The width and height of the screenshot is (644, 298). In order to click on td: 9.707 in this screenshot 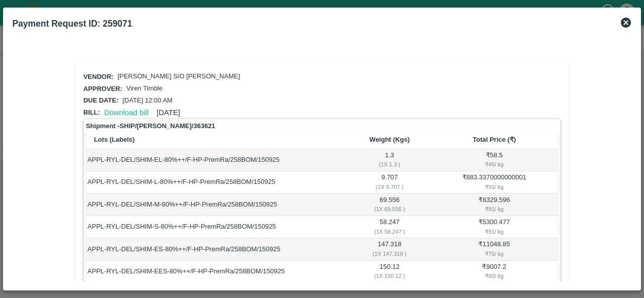, I will do `click(389, 182)`.